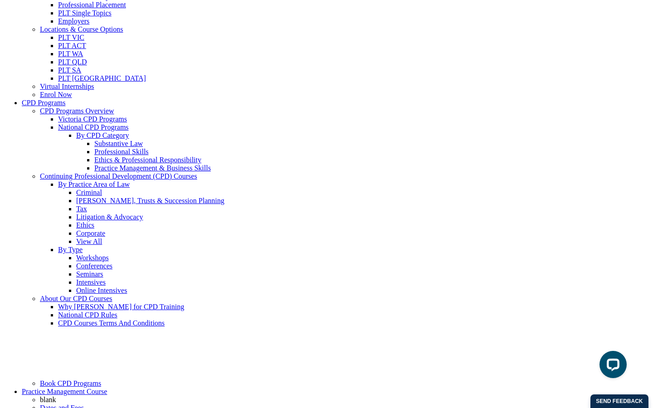  Describe the element at coordinates (91, 282) in the screenshot. I see `a: Intensives` at that location.